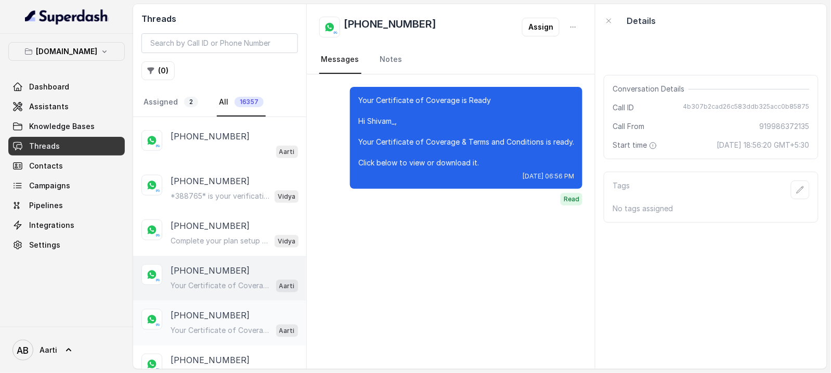 The image size is (831, 373). What do you see at coordinates (48, 350) in the screenshot?
I see `span: Aarti` at bounding box center [48, 350].